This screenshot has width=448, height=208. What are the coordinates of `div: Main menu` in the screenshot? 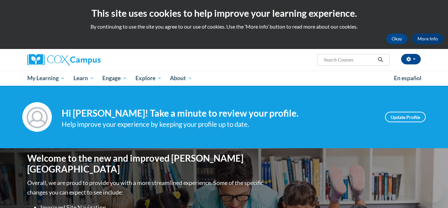 It's located at (224, 78).